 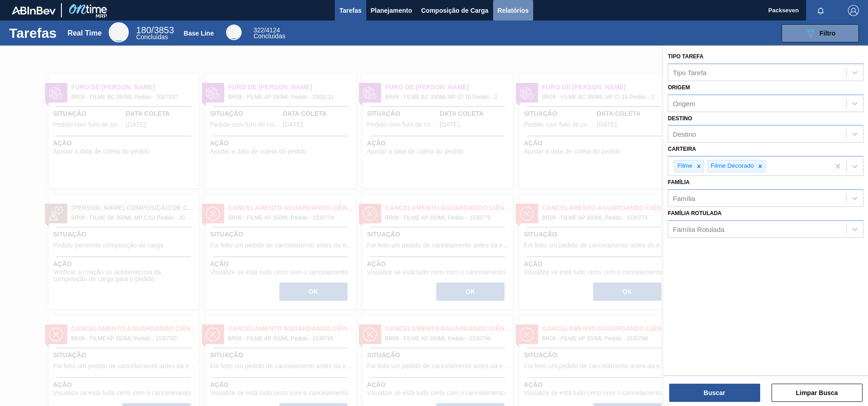 I want to click on label: Tipo Tarefa, so click(x=686, y=56).